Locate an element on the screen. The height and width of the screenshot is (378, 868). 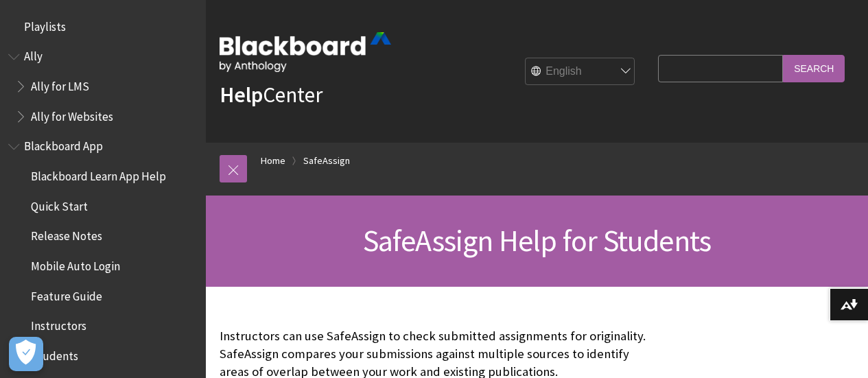
span: SafeAssign Help for Students is located at coordinates (537, 240).